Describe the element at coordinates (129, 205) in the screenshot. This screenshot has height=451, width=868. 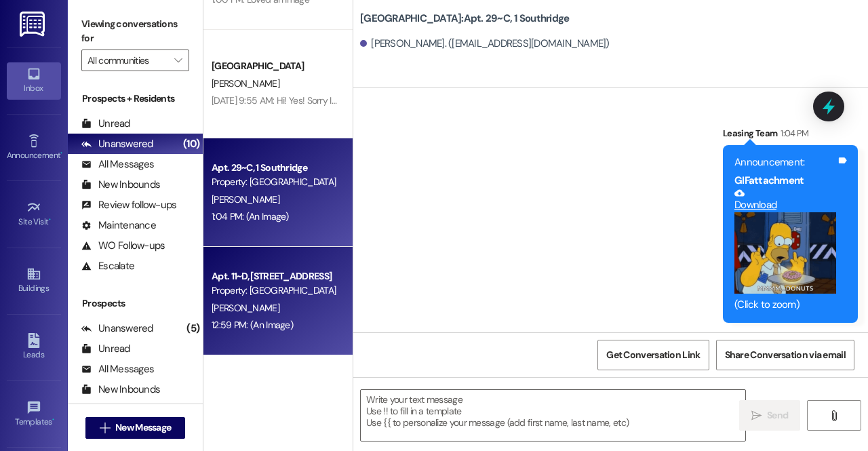
I see `div: Review follow-ups` at that location.